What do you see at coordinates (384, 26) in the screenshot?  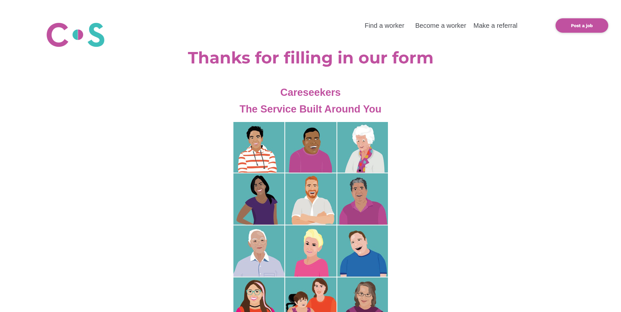 I see `a: Find a worker` at bounding box center [384, 26].